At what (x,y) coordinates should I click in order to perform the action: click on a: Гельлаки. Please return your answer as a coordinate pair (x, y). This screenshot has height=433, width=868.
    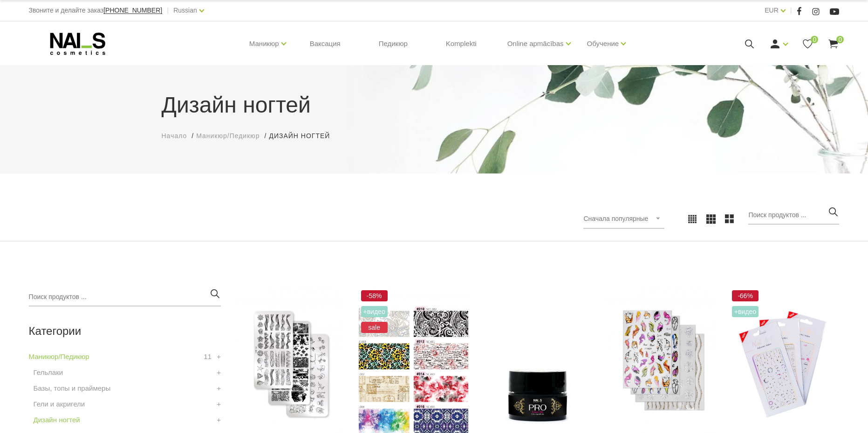
    Looking at the image, I should click on (48, 373).